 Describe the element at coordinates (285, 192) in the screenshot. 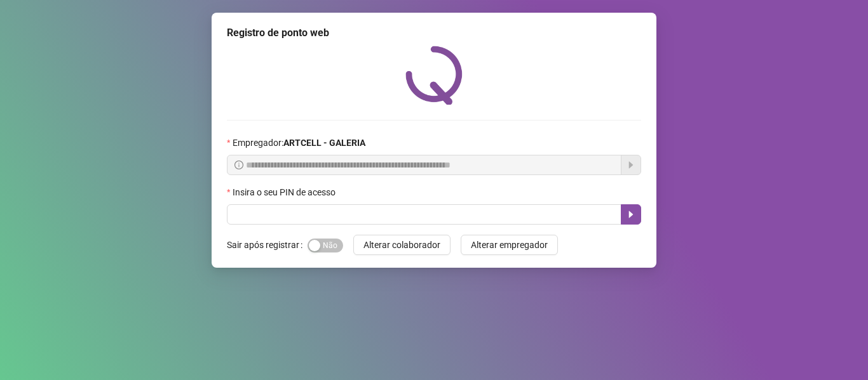

I see `label: Insira o seu PIN de acesso` at that location.